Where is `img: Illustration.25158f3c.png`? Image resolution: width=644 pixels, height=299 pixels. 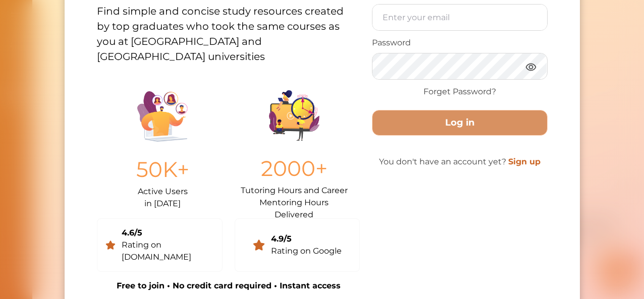
img: Illustration.25158f3c.png is located at coordinates (162, 116).